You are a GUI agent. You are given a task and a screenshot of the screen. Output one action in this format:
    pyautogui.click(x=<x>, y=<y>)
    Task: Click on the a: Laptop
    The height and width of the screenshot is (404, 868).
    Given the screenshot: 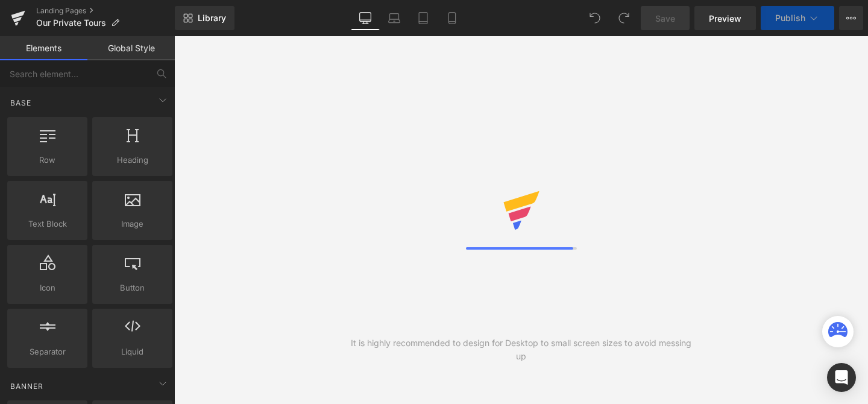 What is the action you would take?
    pyautogui.click(x=394, y=18)
    